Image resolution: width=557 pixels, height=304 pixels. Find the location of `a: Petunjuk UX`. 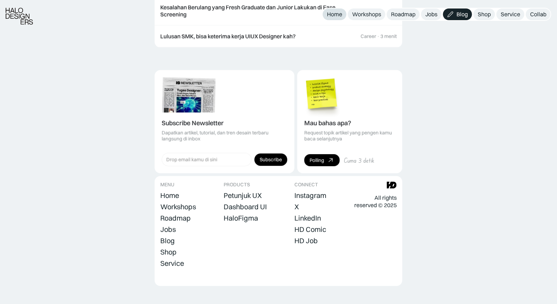

a: Petunjuk UX is located at coordinates (243, 196).